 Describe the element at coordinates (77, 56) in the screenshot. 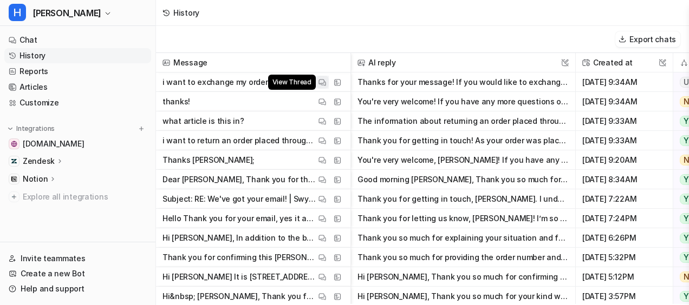

I see `a: History` at that location.